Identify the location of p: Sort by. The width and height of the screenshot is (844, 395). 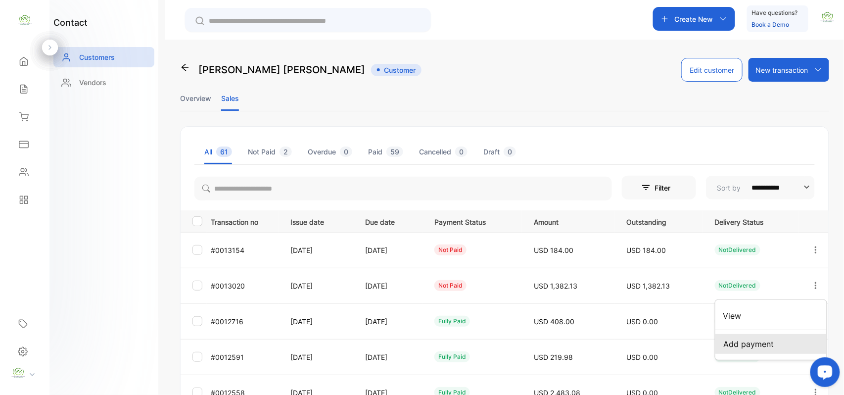
(729, 188).